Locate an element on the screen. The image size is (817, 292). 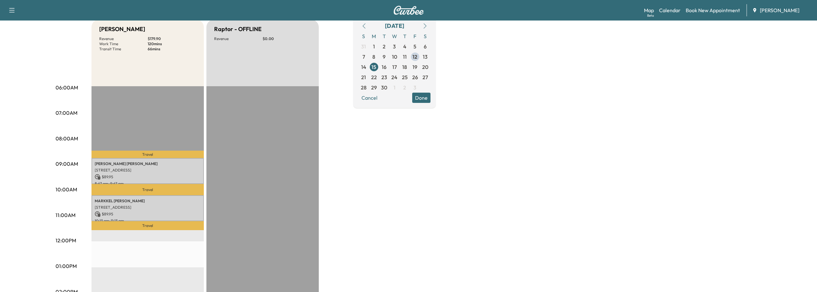
span: 25 is located at coordinates (405, 77).